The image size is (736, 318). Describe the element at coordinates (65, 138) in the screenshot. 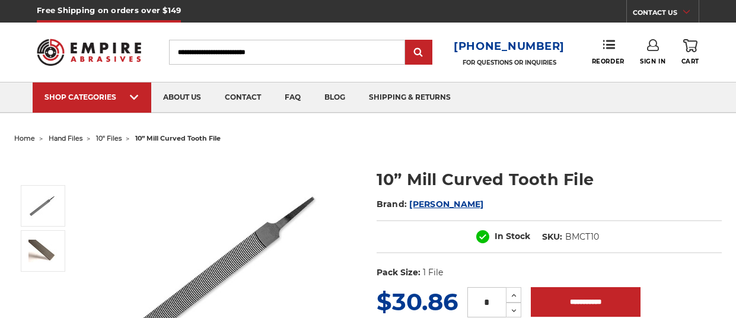

I see `a: hand files` at that location.